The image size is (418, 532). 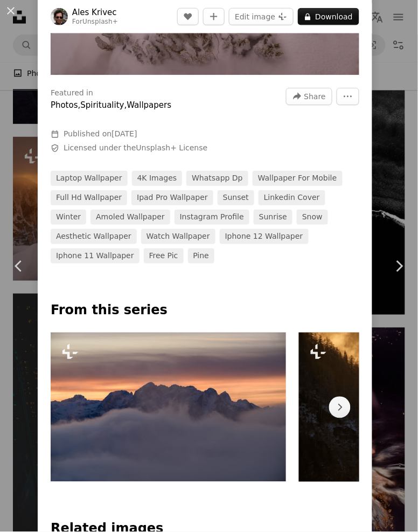 What do you see at coordinates (100, 22) in the screenshot?
I see `a: Unsplash+` at bounding box center [100, 22].